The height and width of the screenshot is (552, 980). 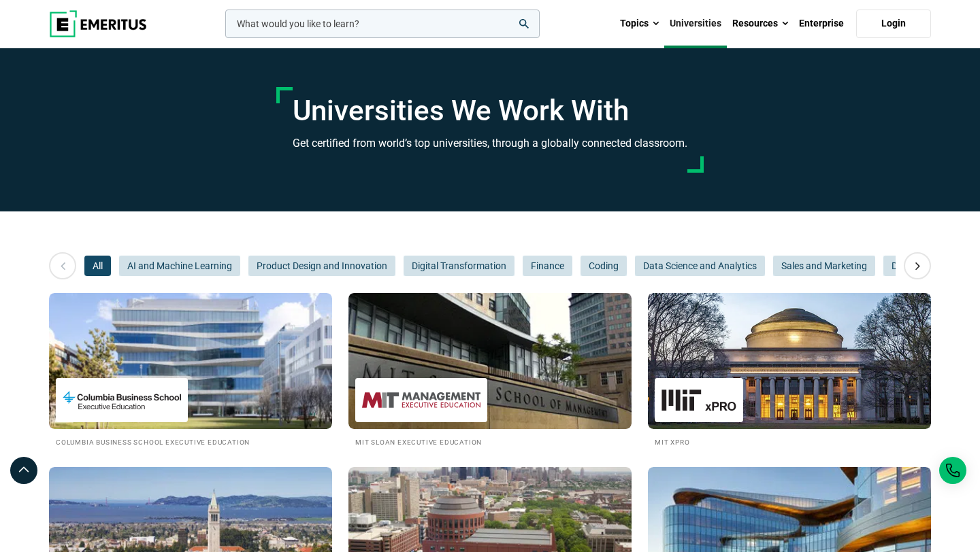 What do you see at coordinates (789, 442) in the screenshot?
I see `h2: MIT xPRO` at bounding box center [789, 442].